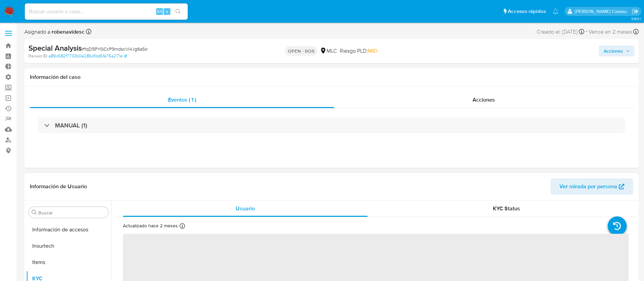 The height and width of the screenshot is (281, 644). I want to click on div: MANUAL (1), so click(331, 126).